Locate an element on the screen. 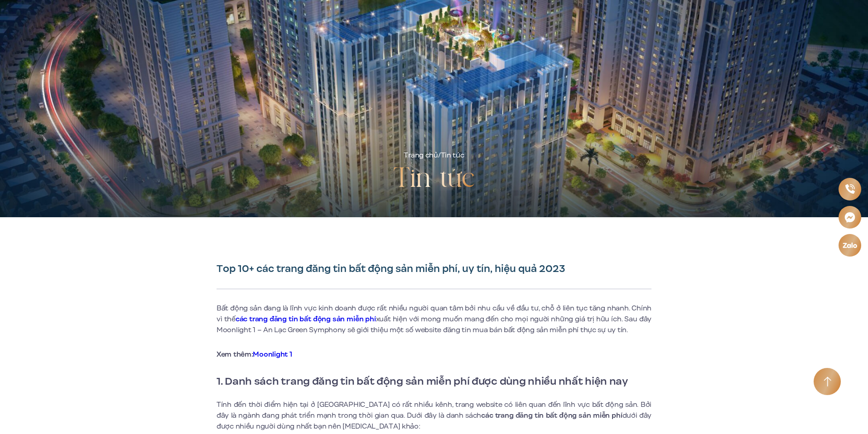 The image size is (868, 434). strong: Xem thêm: is located at coordinates (254, 354).